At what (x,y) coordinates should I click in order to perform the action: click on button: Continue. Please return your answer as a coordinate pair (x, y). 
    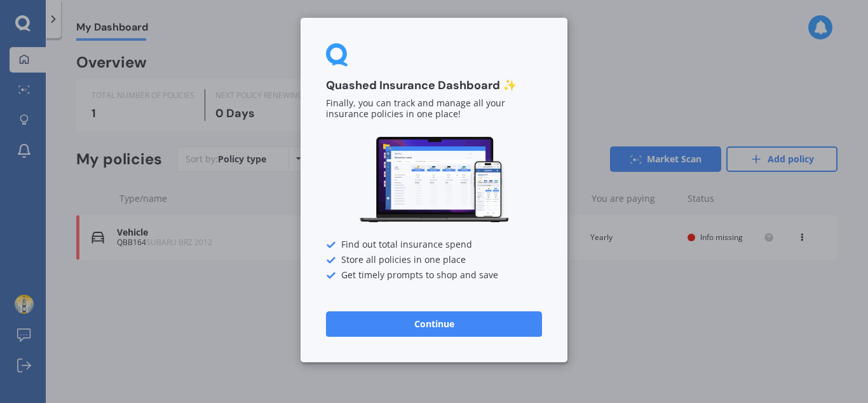
    Looking at the image, I should click on (434, 324).